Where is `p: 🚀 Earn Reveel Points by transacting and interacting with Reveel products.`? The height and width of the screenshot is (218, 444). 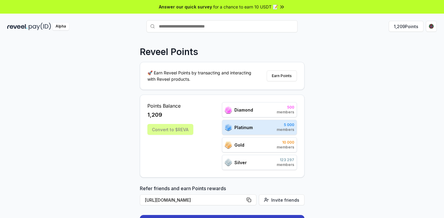 p: 🚀 Earn Reveel Points by transacting and interacting with Reveel products. is located at coordinates (202, 76).